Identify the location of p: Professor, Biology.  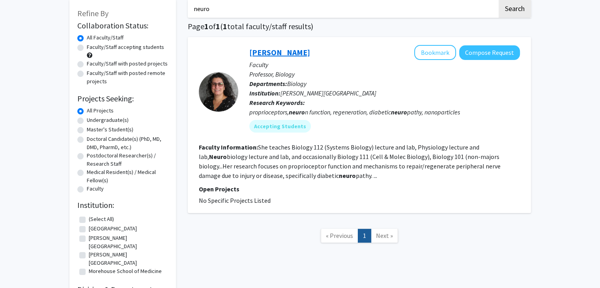
(384, 74).